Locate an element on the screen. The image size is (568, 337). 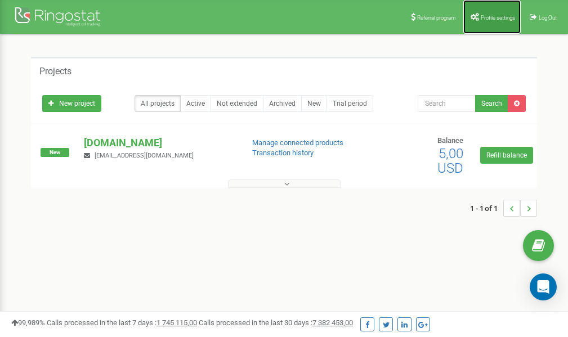
span: Calls processed in the last 30 days : is located at coordinates (276, 323).